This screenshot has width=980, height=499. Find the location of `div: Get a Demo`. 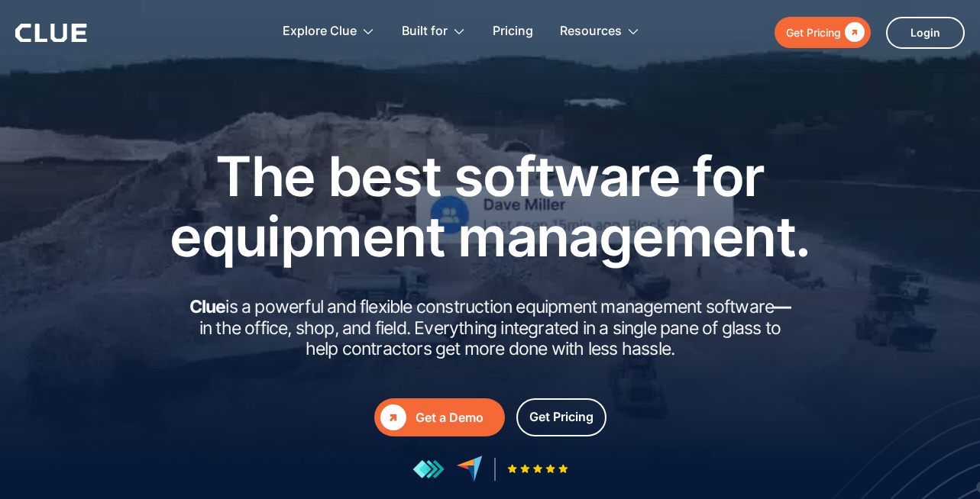

div: Get a Demo is located at coordinates (457, 417).